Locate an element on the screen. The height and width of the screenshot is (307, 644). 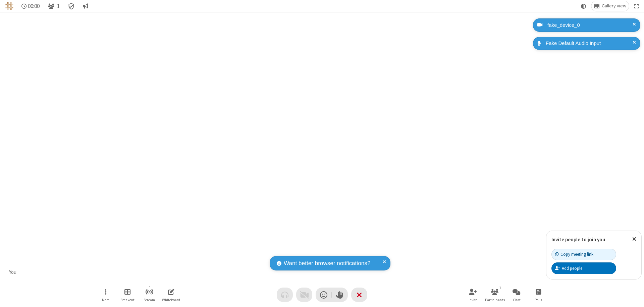
button: Audio problem - check your Internet connection or call by phone is located at coordinates (285, 295).